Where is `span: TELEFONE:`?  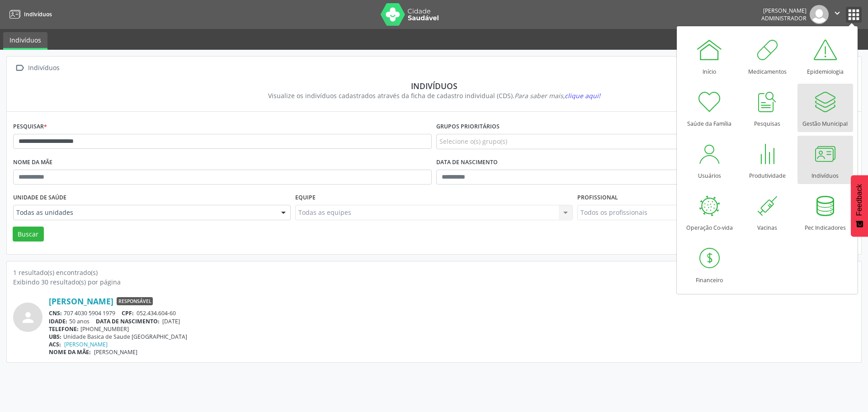 span: TELEFONE: is located at coordinates (64, 329).